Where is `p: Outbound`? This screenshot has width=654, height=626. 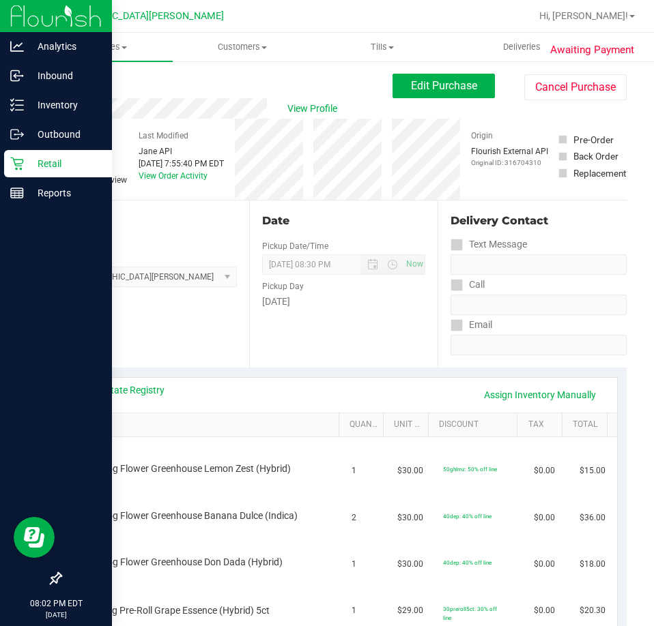 p: Outbound is located at coordinates (65, 134).